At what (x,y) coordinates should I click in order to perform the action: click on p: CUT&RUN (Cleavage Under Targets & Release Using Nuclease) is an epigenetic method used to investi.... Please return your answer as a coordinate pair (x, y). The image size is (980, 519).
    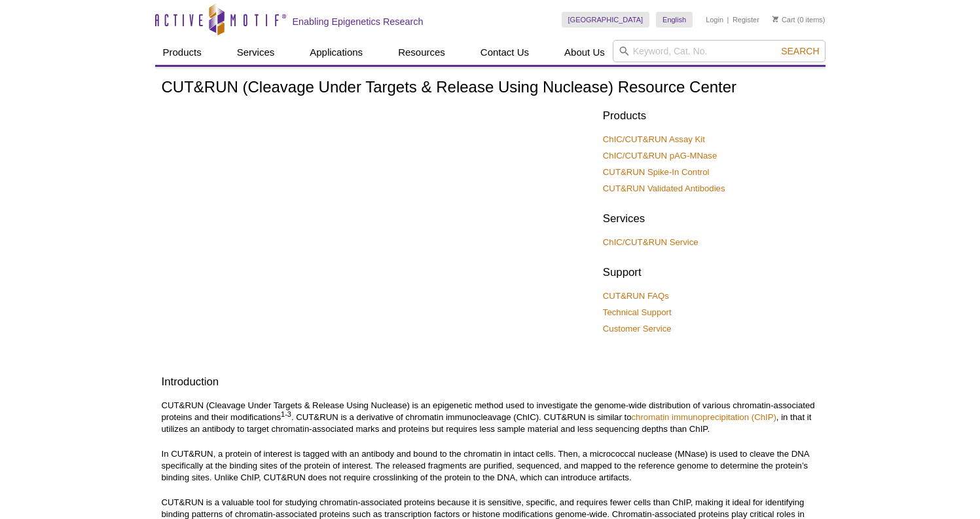
    Looking at the image, I should click on (491, 417).